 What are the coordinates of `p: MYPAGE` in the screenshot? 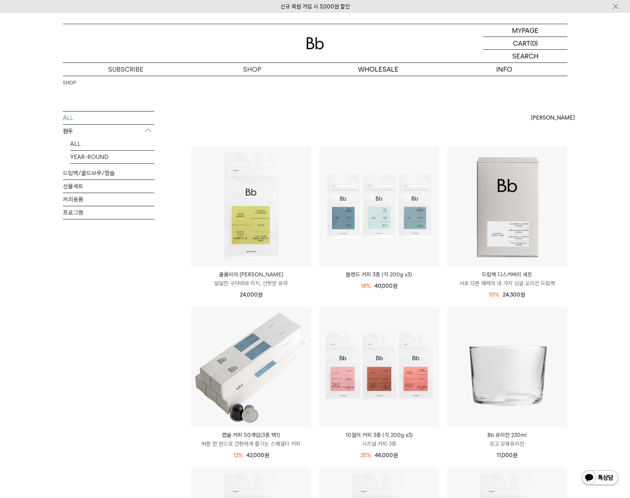 It's located at (525, 30).